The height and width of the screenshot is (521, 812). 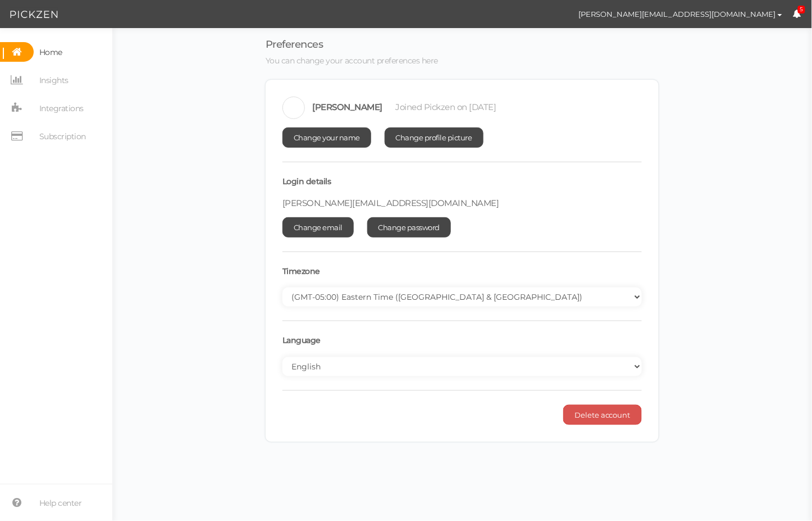 What do you see at coordinates (434, 138) in the screenshot?
I see `a: Change profile picture` at bounding box center [434, 138].